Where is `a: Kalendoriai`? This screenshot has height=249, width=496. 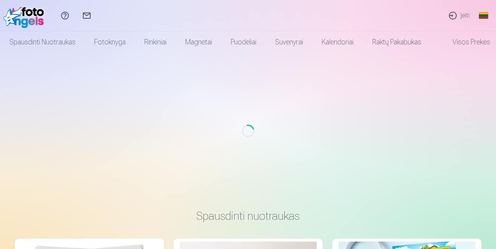
a: Kalendoriai is located at coordinates (338, 42).